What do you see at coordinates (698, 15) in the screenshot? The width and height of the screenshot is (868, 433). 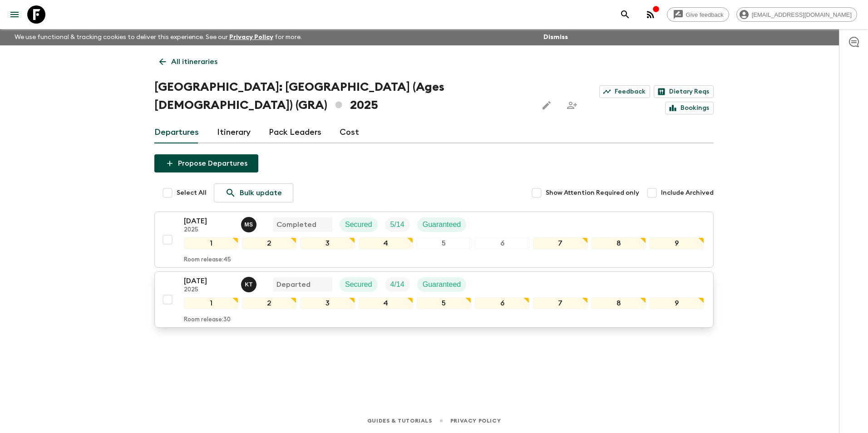 I see `a: Give feedback` at bounding box center [698, 15].